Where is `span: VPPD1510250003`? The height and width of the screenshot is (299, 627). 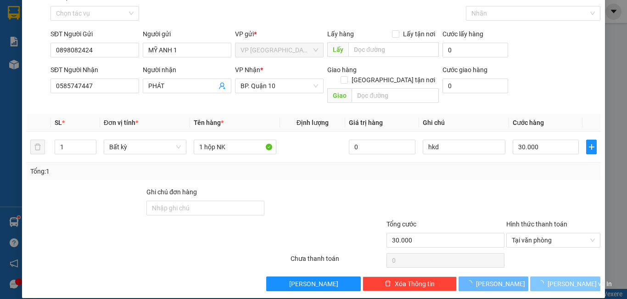
span: VPPD1510250003 is located at coordinates (71, 61).